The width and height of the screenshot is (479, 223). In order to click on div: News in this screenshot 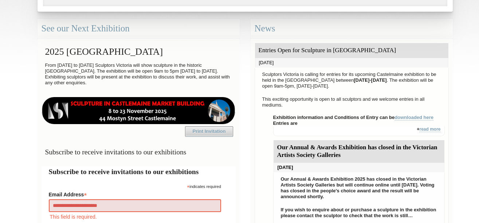, I will do `click(351, 28)`.